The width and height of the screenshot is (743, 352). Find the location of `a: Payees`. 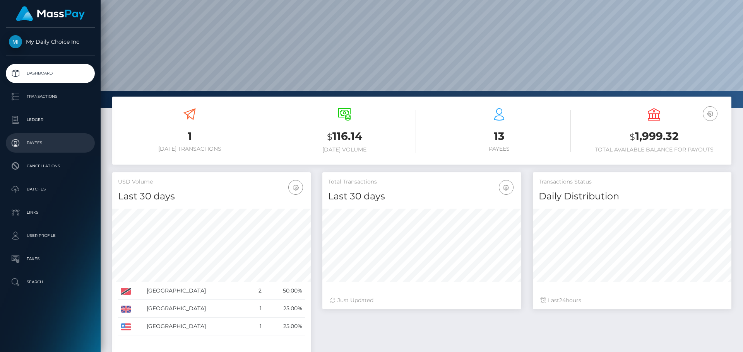

a: Payees is located at coordinates (50, 143).